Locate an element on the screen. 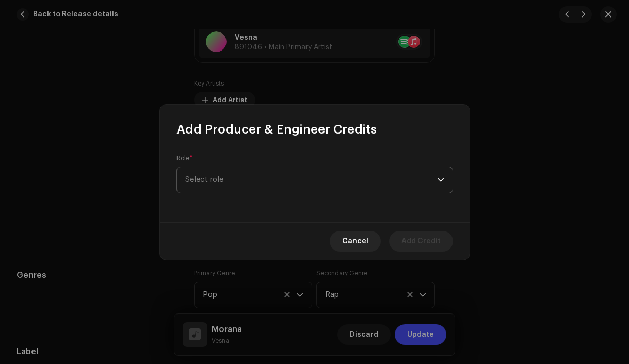 The width and height of the screenshot is (629, 364). span: Add Credit is located at coordinates (421, 242).